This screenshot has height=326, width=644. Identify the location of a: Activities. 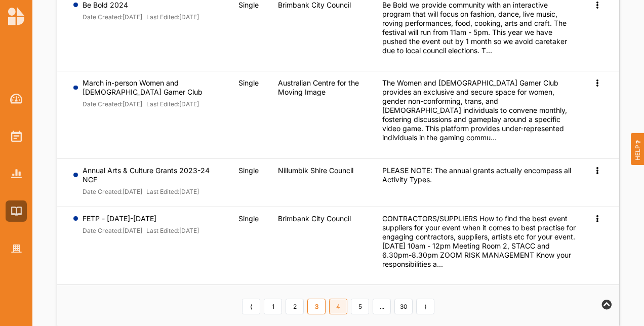
(16, 136).